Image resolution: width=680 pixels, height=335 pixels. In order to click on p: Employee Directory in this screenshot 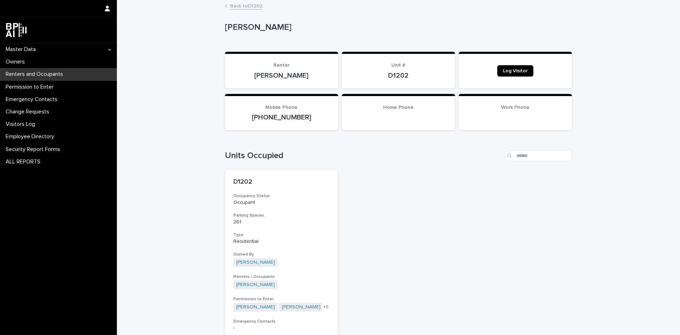, I will do `click(31, 136)`.